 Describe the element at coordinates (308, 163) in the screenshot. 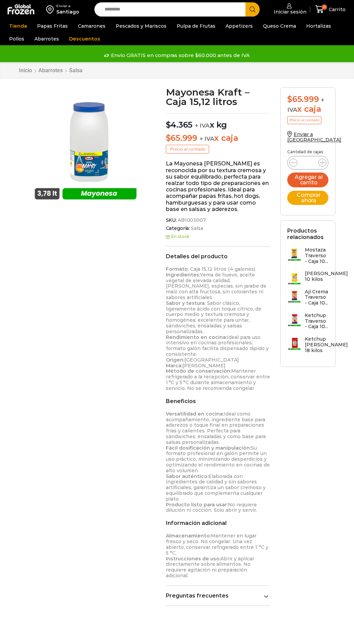

I see `input: Product quantity` at that location.